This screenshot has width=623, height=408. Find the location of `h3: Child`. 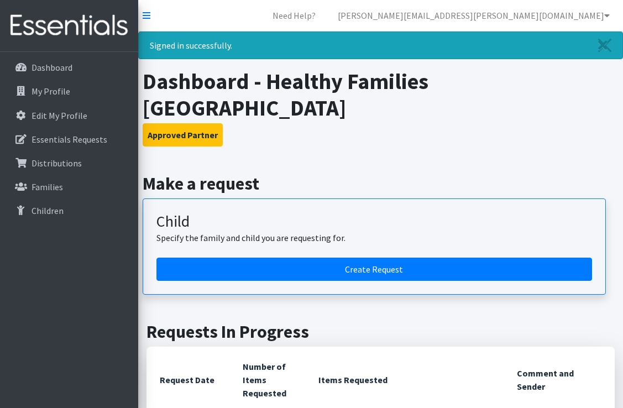

h3: Child is located at coordinates (374, 222).